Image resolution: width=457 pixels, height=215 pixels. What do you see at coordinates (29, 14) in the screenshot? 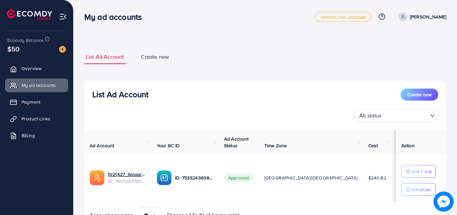
I see `img: logo` at bounding box center [29, 14].